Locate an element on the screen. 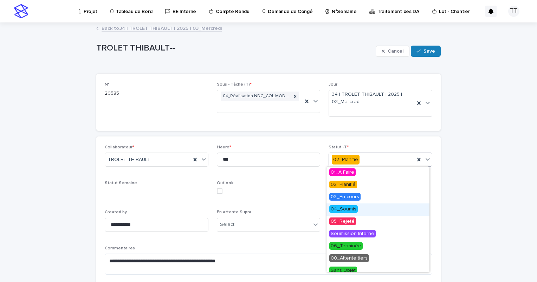 The width and height of the screenshot is (537, 282). img: stacker-logo-s-only.png is located at coordinates (21, 11).